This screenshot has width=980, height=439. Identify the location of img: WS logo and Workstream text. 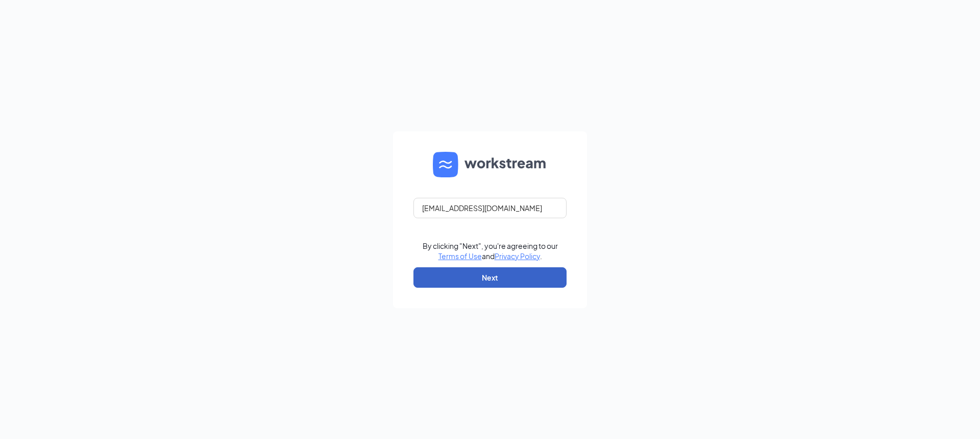
(490, 164).